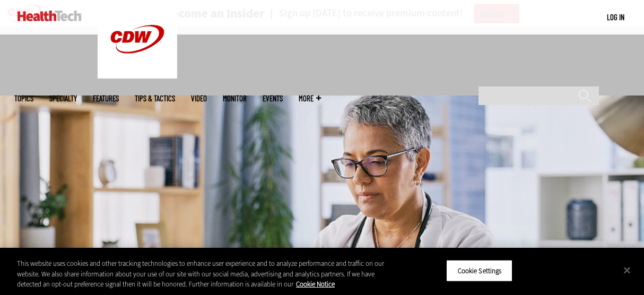 The width and height of the screenshot is (644, 295). I want to click on div: This website uses cookies and other tracking technologies to enhance user experience and to analy..., so click(202, 274).